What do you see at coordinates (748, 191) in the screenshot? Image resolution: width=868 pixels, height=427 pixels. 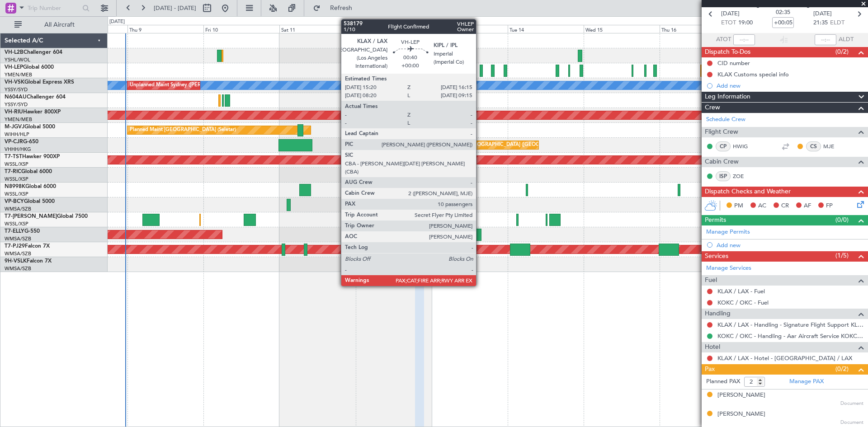 I see `span: Dispatch Checks and Weather` at bounding box center [748, 191].